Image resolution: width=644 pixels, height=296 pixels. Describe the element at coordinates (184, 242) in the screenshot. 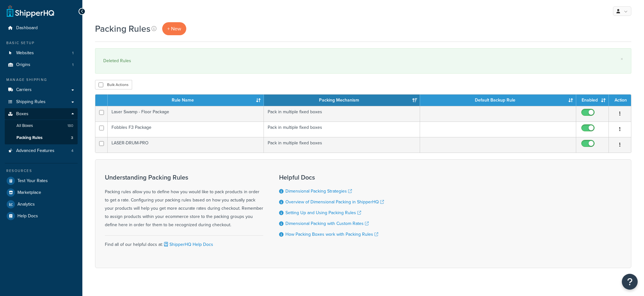

I see `div: Find all of our helpful docs at:` at that location.